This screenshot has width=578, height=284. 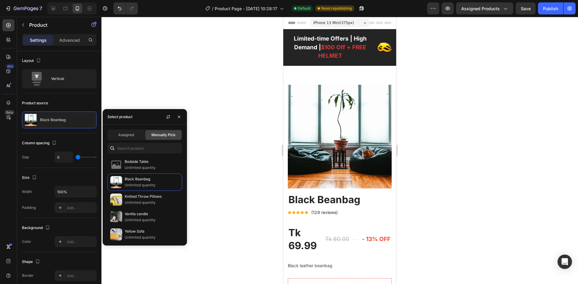 I want to click on div: Search in Settings & Advanced, so click(x=145, y=148).